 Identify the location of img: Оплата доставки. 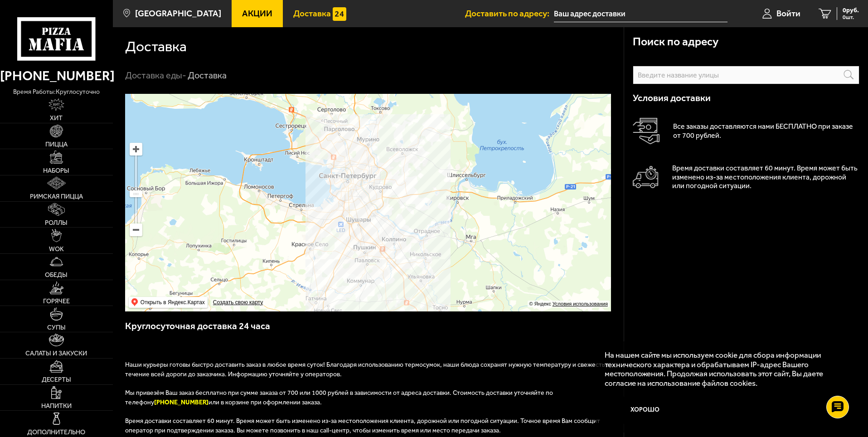
(646, 131).